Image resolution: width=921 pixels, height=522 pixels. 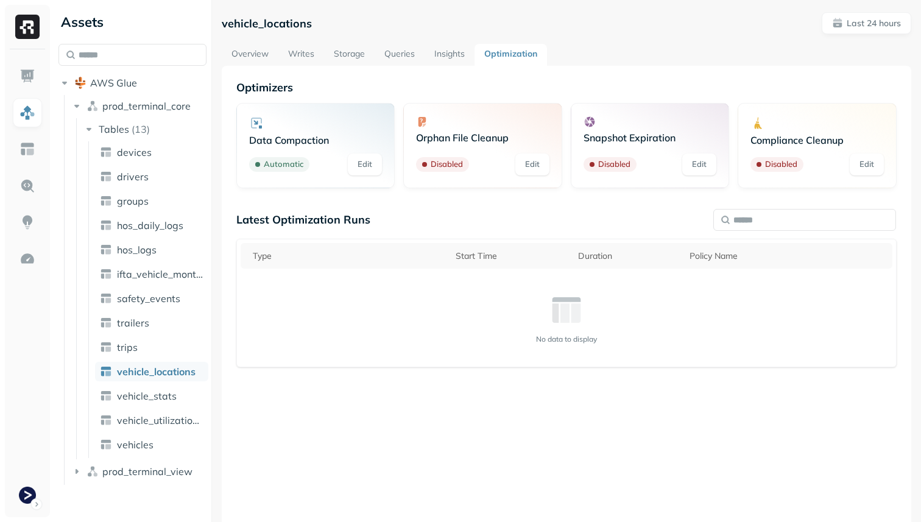 What do you see at coordinates (133, 323) in the screenshot?
I see `span: trailers` at bounding box center [133, 323].